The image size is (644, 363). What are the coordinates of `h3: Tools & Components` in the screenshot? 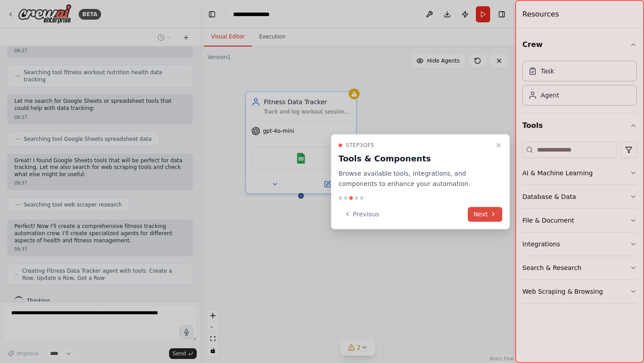 It's located at (415, 159).